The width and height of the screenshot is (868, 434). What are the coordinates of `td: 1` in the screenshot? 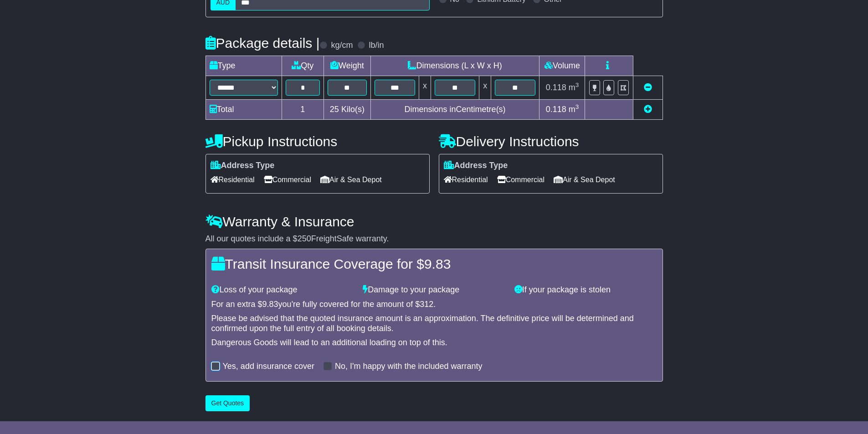 It's located at (302, 109).